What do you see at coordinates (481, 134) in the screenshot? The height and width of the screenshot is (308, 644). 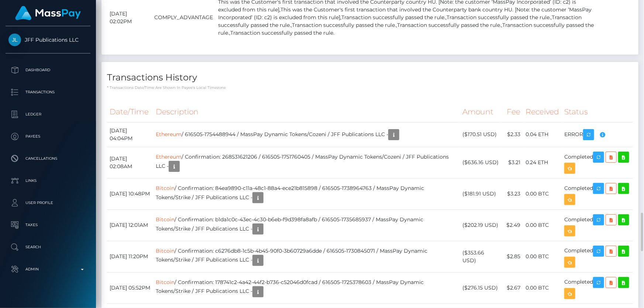 I see `td: ($170.51 USD)` at bounding box center [481, 134].